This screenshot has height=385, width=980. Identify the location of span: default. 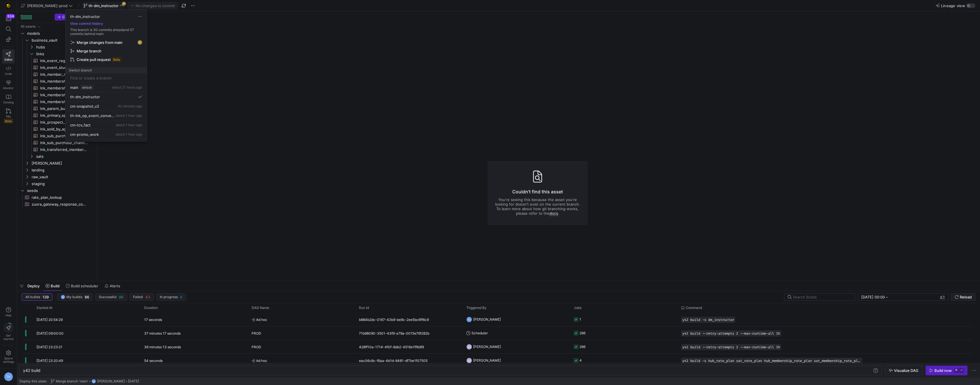
(87, 87).